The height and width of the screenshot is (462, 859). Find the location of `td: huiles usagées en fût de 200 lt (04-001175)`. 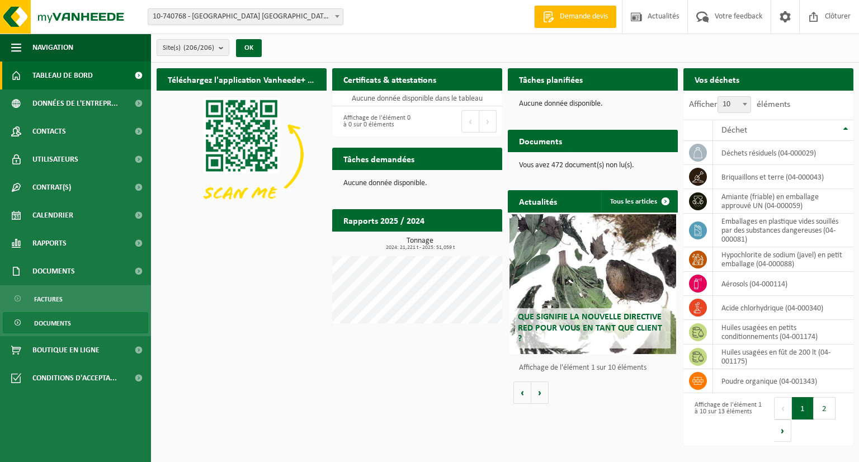

td: huiles usagées en fût de 200 lt (04-001175) is located at coordinates (783, 357).